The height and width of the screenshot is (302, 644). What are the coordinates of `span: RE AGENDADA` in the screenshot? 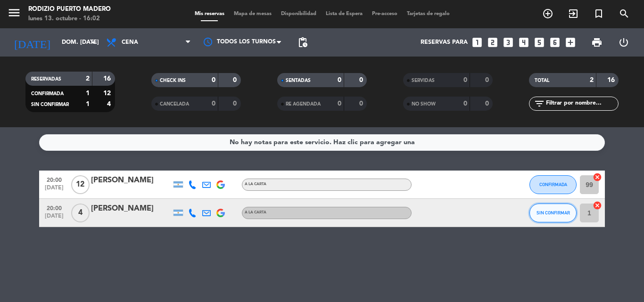 It's located at (303, 104).